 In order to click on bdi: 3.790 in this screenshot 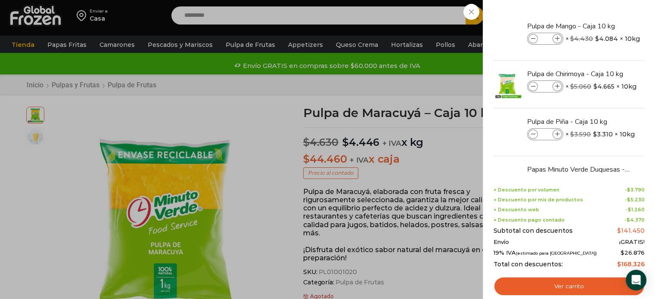, I will do `click(636, 190)`.